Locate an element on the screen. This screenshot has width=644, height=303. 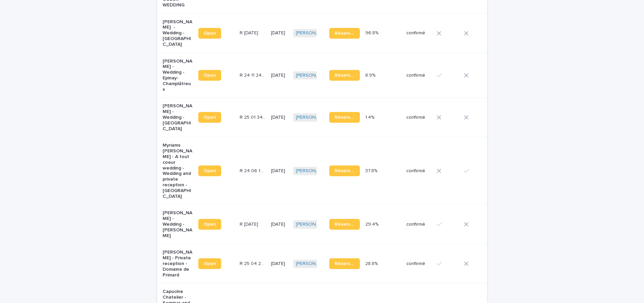
p: 37.8% is located at coordinates (372, 170).